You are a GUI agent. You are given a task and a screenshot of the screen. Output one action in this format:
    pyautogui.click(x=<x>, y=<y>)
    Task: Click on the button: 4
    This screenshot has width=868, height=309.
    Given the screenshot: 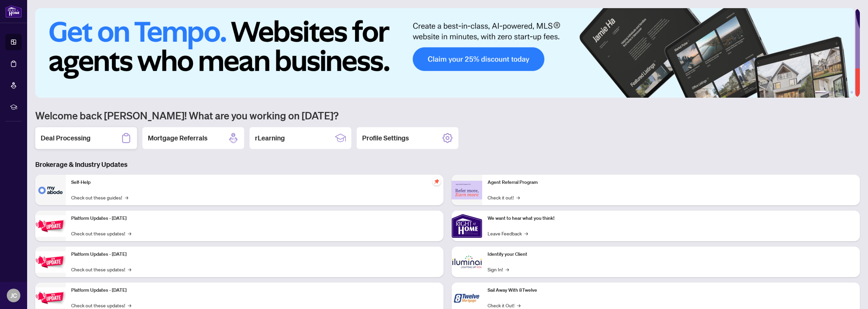 What is the action you would take?
    pyautogui.click(x=841, y=92)
    